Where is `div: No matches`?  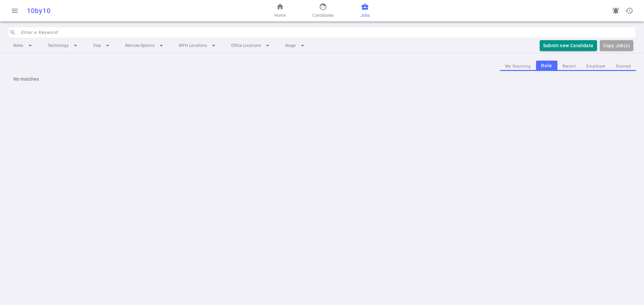
div: No matches is located at coordinates (322, 79).